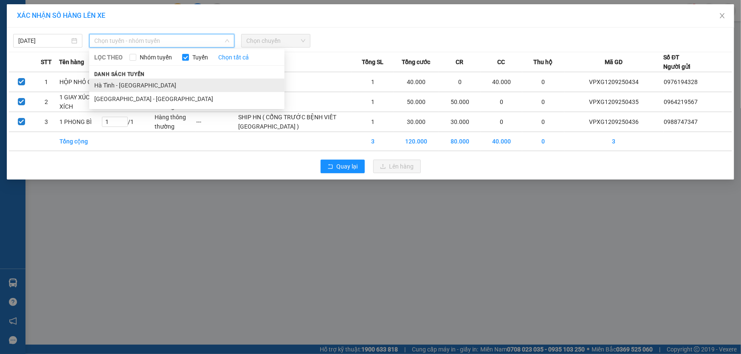  What do you see at coordinates (80, 122) in the screenshot?
I see `td: 1 PHONG BÌ` at bounding box center [80, 122].